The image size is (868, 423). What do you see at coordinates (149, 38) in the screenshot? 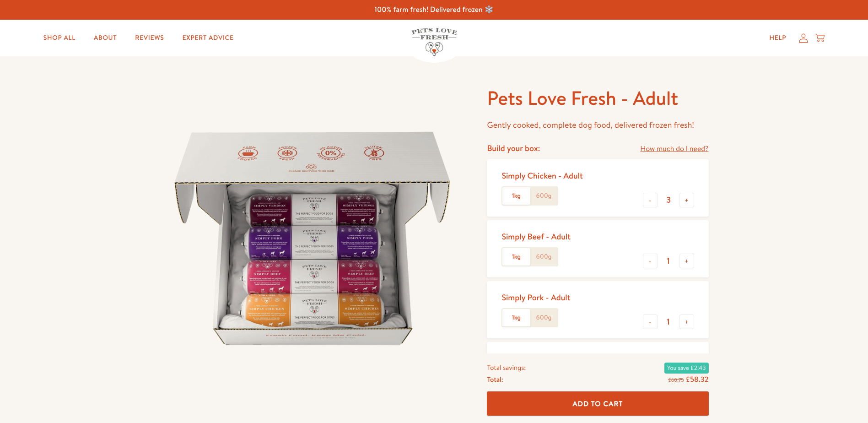
I see `a: Reviews` at bounding box center [149, 38].